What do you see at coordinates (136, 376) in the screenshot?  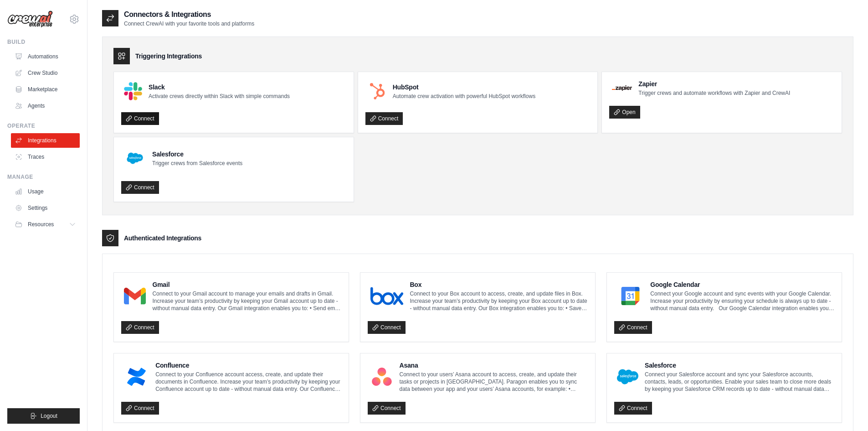 I see `img: Confluence Logo` at bounding box center [136, 376].